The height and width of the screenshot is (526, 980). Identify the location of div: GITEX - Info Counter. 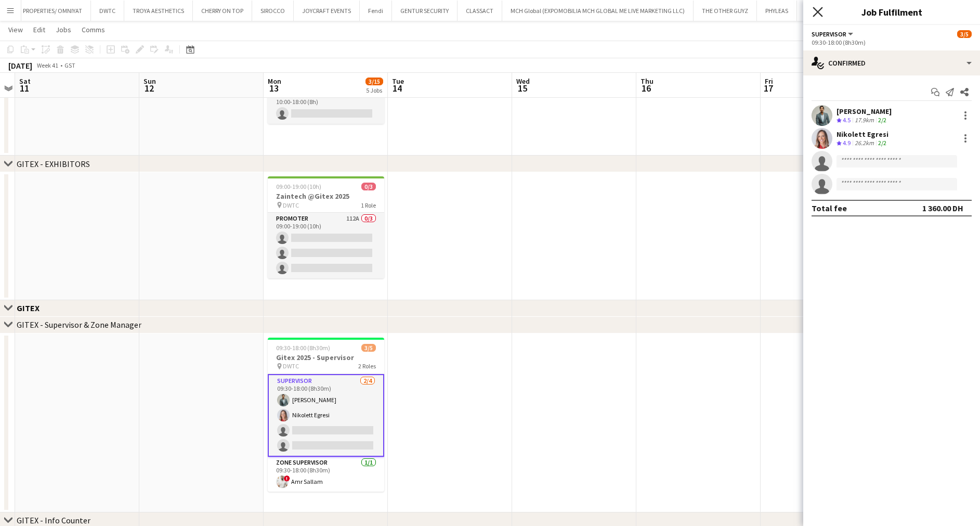
(53, 520).